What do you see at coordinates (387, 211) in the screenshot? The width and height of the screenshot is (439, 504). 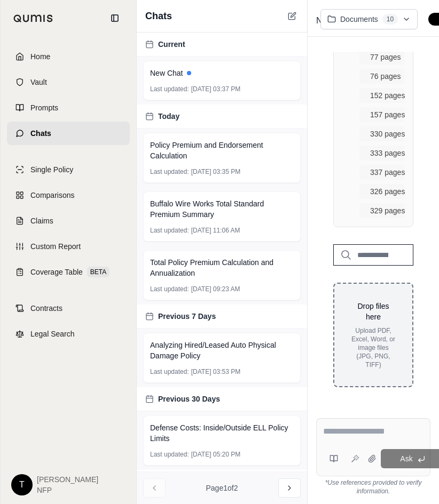 I see `span: 329 pages` at bounding box center [387, 211].